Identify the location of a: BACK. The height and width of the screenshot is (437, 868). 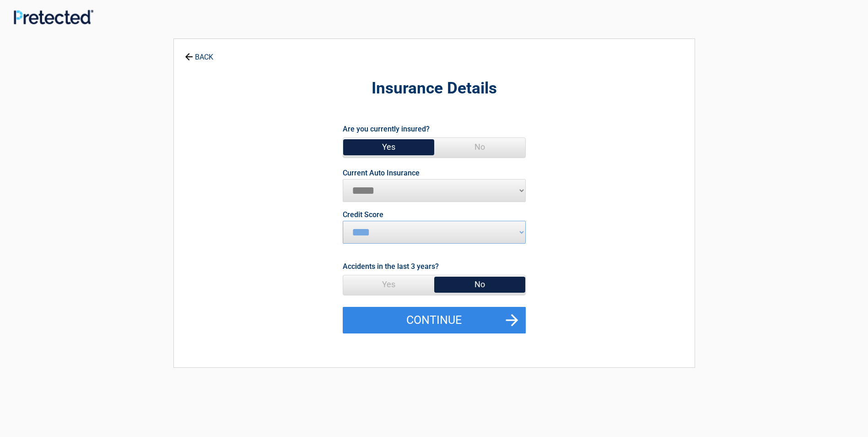
(199, 53).